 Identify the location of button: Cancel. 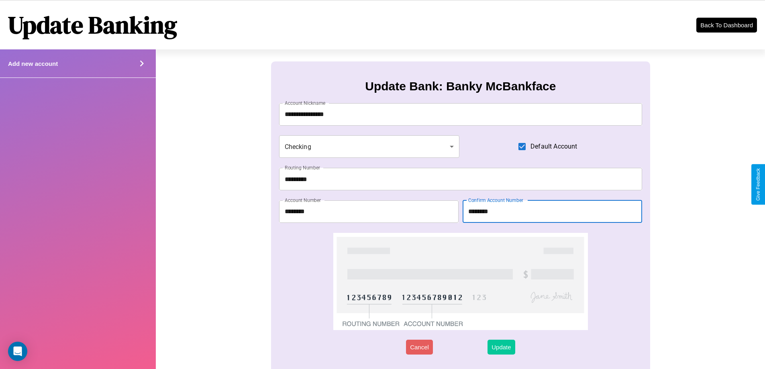
(419, 347).